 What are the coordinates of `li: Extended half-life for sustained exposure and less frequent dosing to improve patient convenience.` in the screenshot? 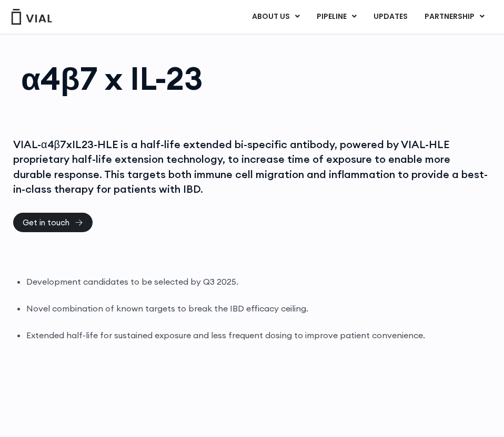 It's located at (258, 335).